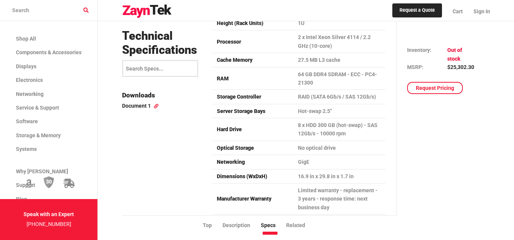 The height and width of the screenshot is (240, 514). What do you see at coordinates (253, 23) in the screenshot?
I see `td: Height (Rack Units)` at bounding box center [253, 23].